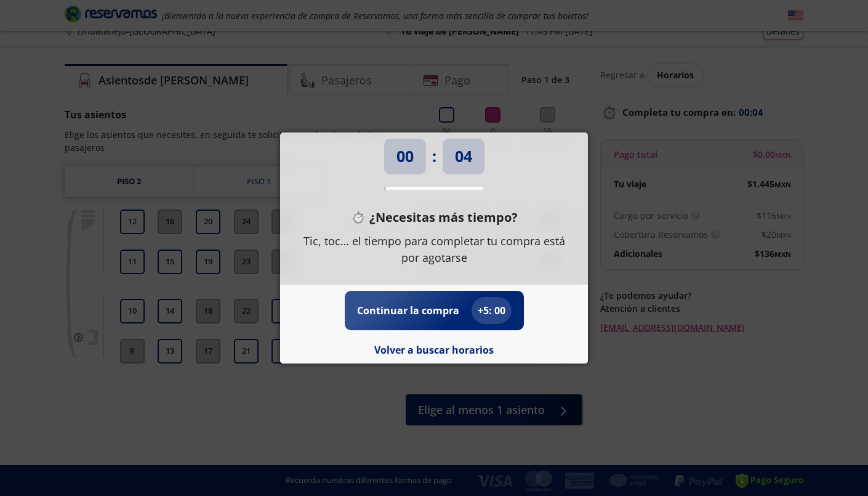 This screenshot has width=868, height=496. Describe the element at coordinates (491, 311) in the screenshot. I see `p: + 5 : 00` at that location.